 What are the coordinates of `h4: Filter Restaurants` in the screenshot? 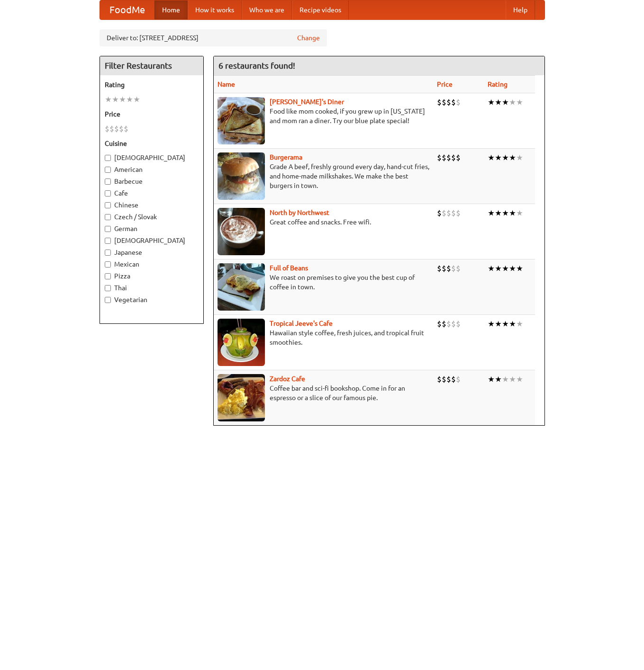 It's located at (152, 66).